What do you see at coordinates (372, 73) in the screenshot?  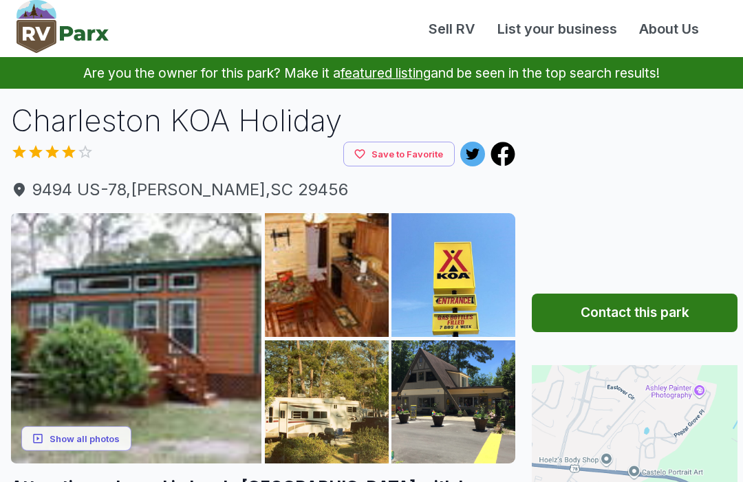 I see `p: Are you the owner for this park? Make it a and be seen in the top search results!` at bounding box center [372, 73].